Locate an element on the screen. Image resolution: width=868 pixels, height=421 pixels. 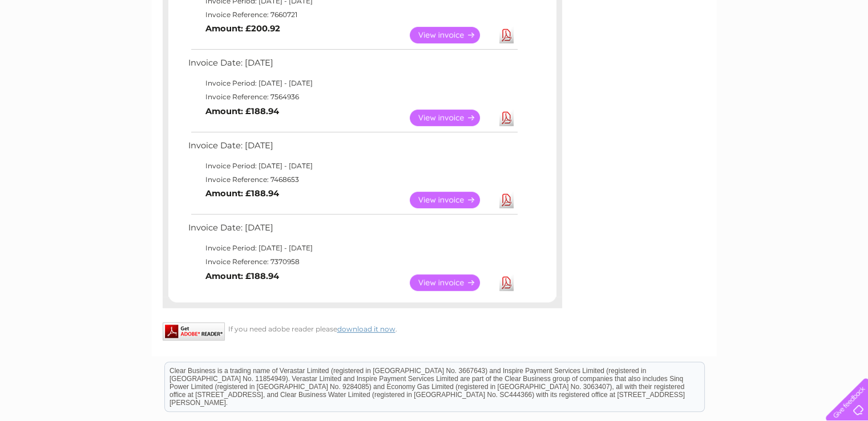
td: Invoice Reference: 7468653 is located at coordinates (352, 180).